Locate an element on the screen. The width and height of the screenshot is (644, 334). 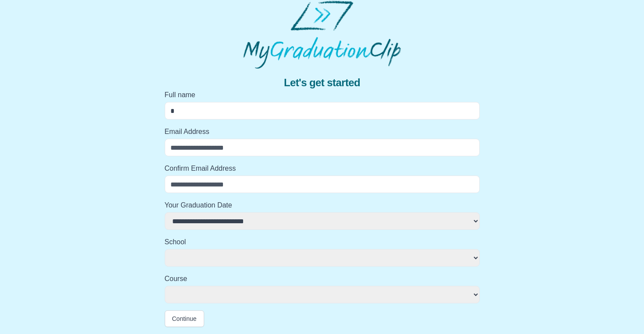
img: MyGraduationClip is located at coordinates (322, 35).